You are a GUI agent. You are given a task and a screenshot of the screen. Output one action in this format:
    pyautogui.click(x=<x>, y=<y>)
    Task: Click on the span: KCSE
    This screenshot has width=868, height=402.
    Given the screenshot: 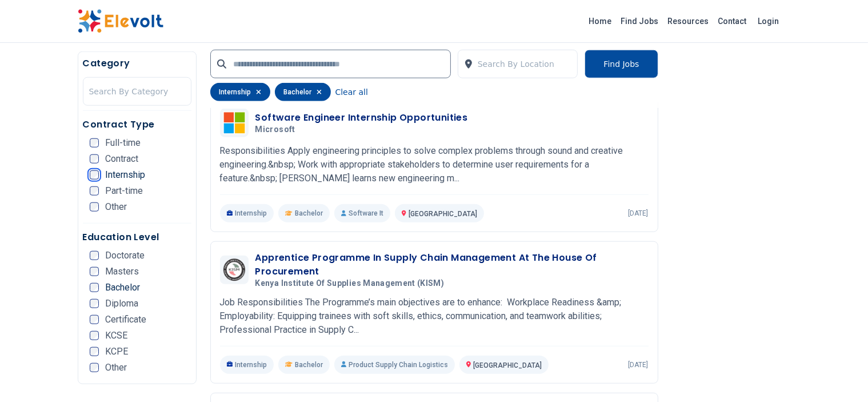 What is the action you would take?
    pyautogui.click(x=116, y=336)
    